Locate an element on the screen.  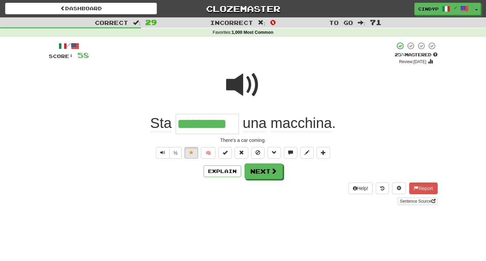
span: una is located at coordinates (255, 123).